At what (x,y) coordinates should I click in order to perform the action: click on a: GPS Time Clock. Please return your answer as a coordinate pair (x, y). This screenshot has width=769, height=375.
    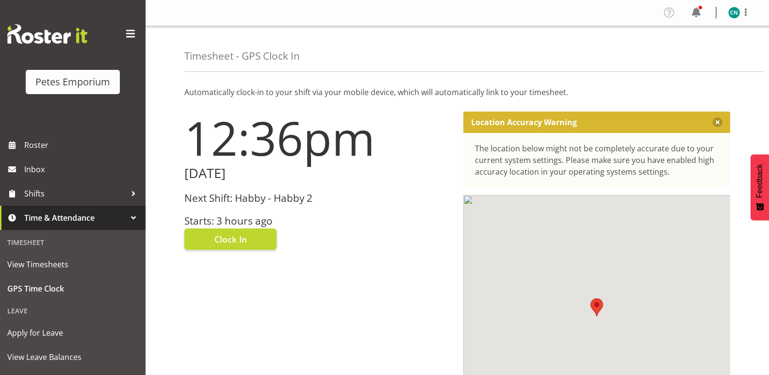
    Looking at the image, I should click on (73, 289).